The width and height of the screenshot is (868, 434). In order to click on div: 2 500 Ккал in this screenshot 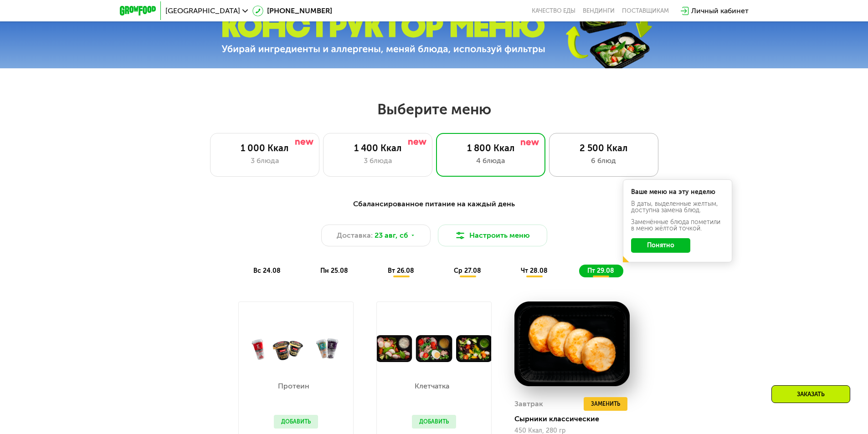, I will do `click(603, 148)`.